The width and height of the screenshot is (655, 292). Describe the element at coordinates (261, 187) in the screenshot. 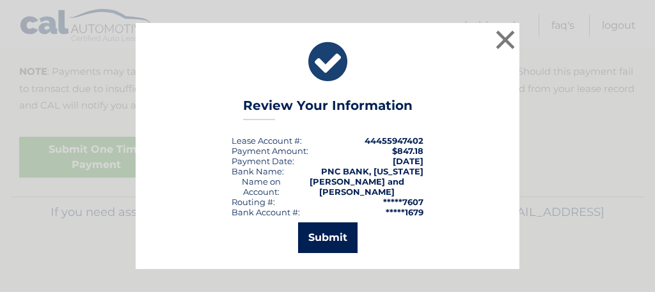

I see `div: Name on Account:` at that location.